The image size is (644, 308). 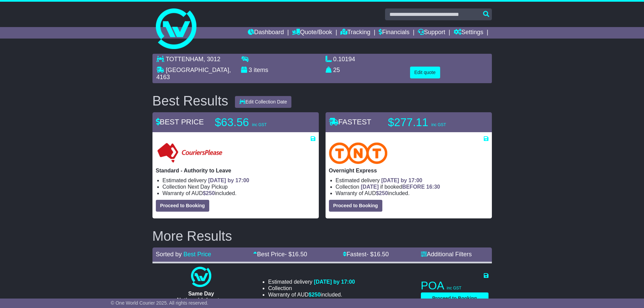 What do you see at coordinates (447, 254) in the screenshot?
I see `a: Additional Filters` at bounding box center [447, 254].